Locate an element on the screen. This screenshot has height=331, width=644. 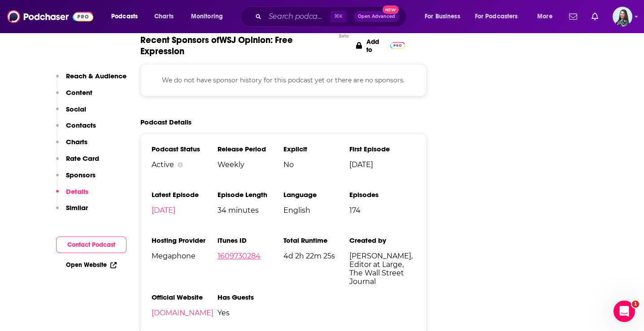
img: User Profile is located at coordinates (622, 16).